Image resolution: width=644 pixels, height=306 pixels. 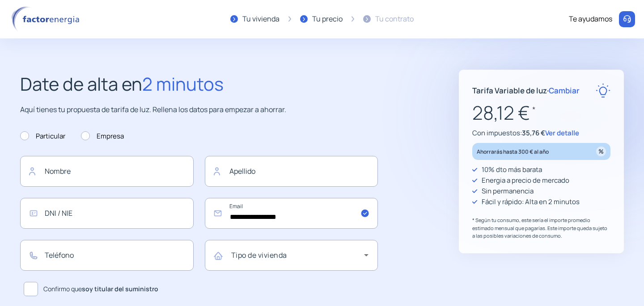 What do you see at coordinates (261, 19) in the screenshot?
I see `div: Tu vivienda` at bounding box center [261, 19].